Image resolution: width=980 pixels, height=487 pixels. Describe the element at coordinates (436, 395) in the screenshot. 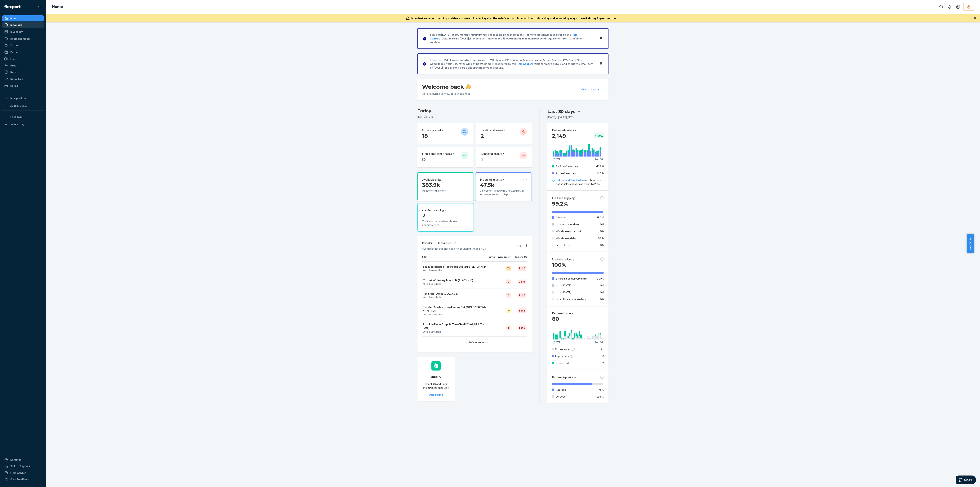

I see `button: Add badge` at that location.